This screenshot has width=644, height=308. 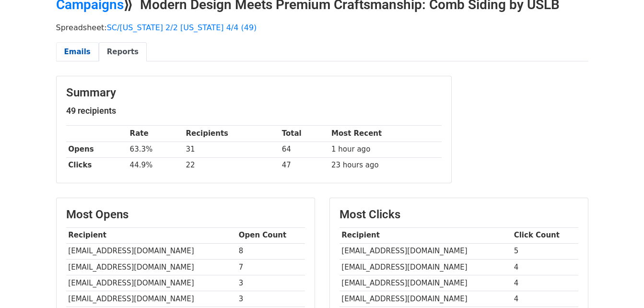 I want to click on th: Open Count, so click(x=271, y=235).